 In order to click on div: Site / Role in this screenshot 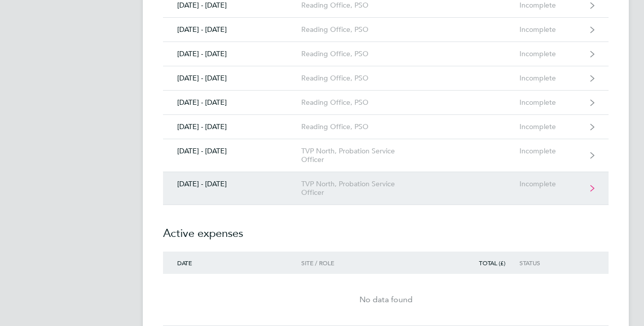, I will do `click(359, 262)`.